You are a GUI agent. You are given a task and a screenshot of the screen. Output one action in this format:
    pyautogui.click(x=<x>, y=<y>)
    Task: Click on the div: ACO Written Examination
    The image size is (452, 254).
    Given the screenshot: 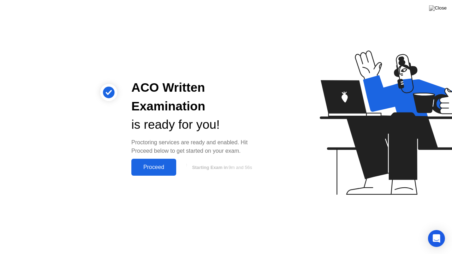 What is the action you would take?
    pyautogui.click(x=197, y=97)
    